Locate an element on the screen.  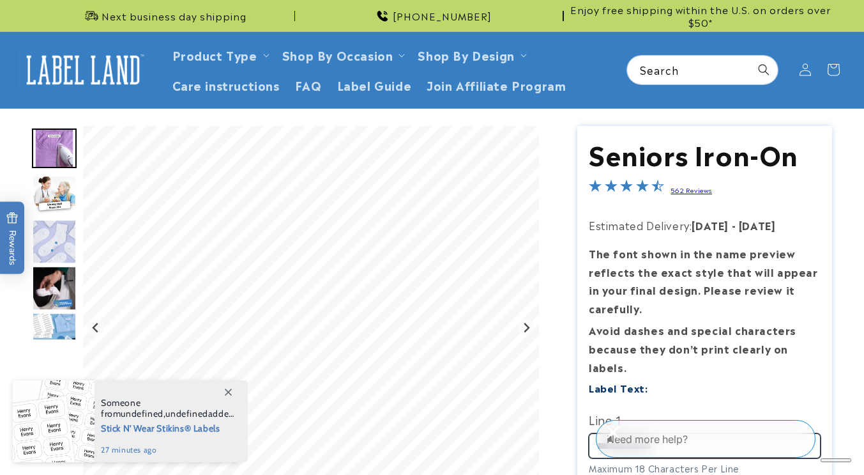
span: Someone from , added this product to their cart. is located at coordinates (167, 408).